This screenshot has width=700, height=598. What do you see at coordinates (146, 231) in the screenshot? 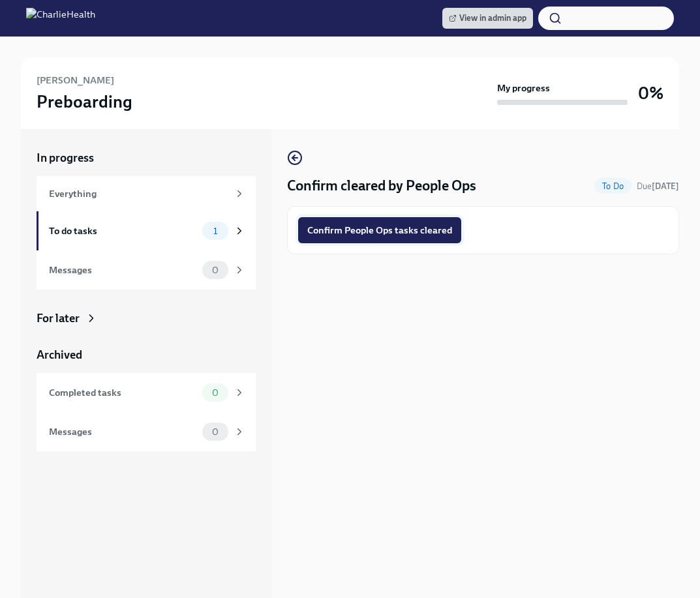
I see `a: To do tasks1` at bounding box center [146, 231].